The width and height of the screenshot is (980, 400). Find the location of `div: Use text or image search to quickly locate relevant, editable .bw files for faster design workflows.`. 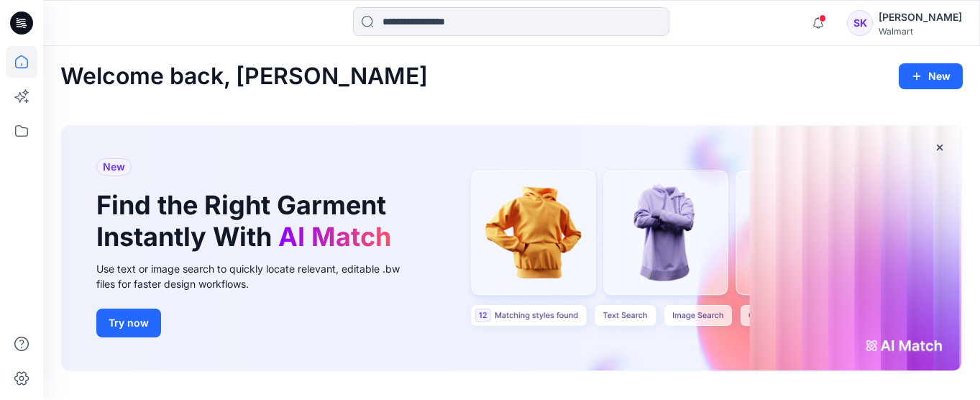

div: Use text or image search to quickly locate relevant, editable .bw files for faster design workflows. is located at coordinates (258, 276).